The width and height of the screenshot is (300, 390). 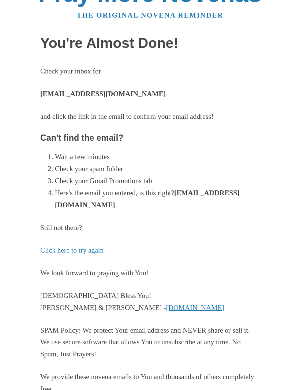 I want to click on a: The original novena reminder, so click(x=150, y=15).